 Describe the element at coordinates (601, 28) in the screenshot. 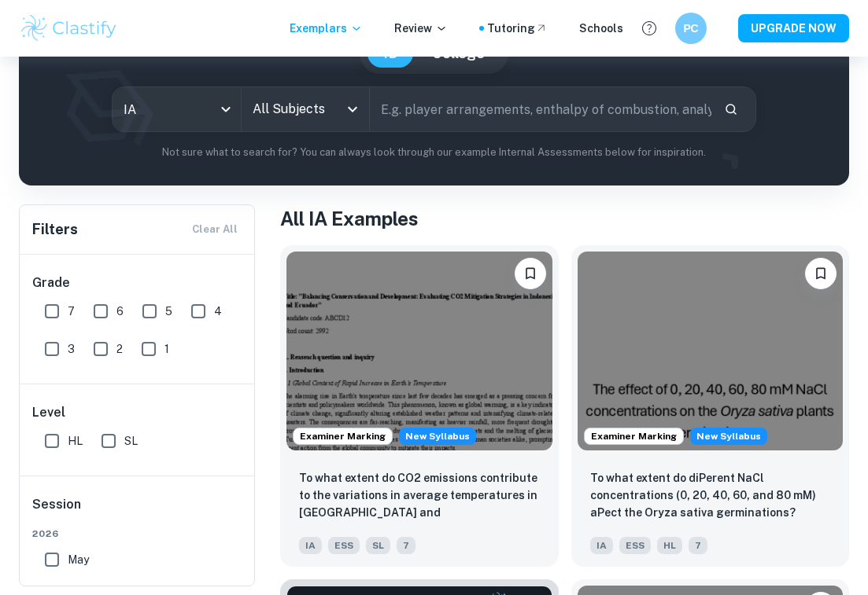

I see `div: Schools` at that location.